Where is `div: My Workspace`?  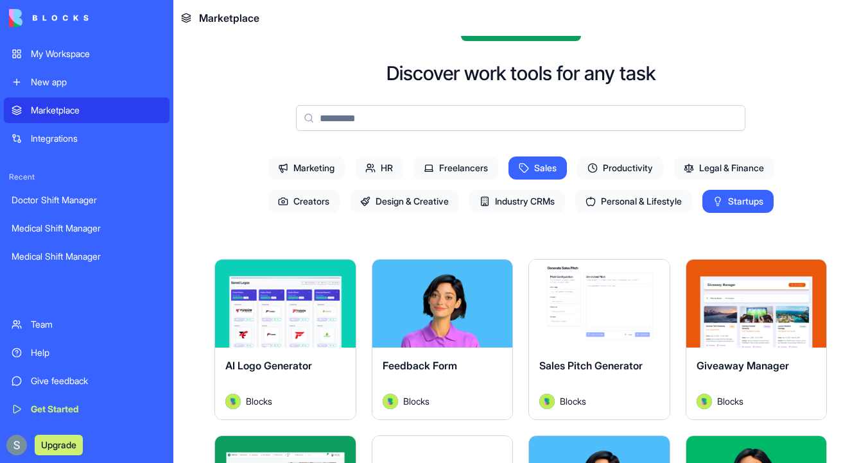 div: My Workspace is located at coordinates (96, 54).